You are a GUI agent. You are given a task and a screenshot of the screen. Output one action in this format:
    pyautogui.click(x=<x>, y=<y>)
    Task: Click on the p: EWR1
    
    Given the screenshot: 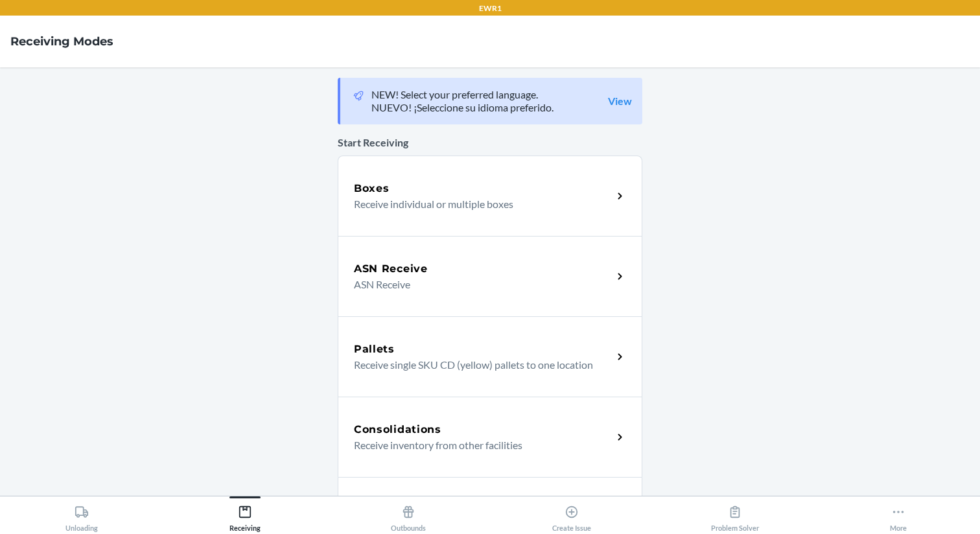 What is the action you would take?
    pyautogui.click(x=490, y=8)
    